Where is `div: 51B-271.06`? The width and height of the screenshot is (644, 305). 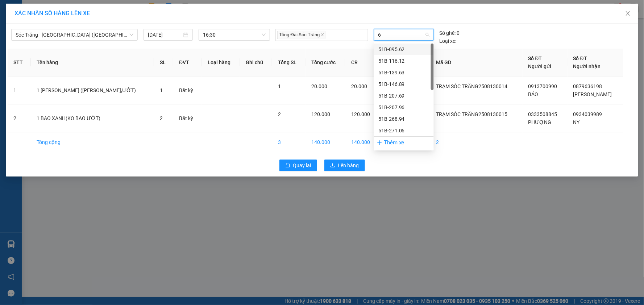
div: 51B-271.06 is located at coordinates (404, 130).